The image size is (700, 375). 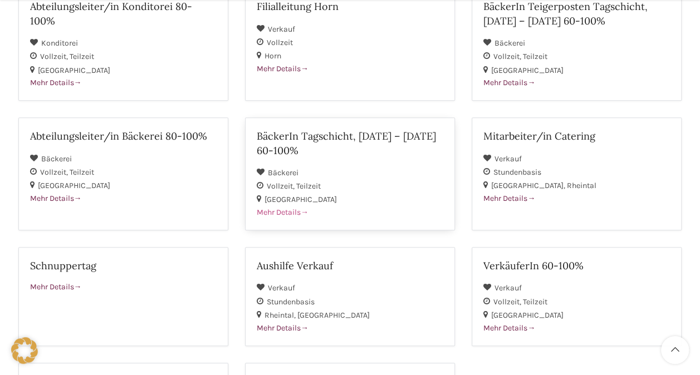 What do you see at coordinates (576, 136) in the screenshot?
I see `h2: Mitarbeiter/in Catering` at bounding box center [576, 136].